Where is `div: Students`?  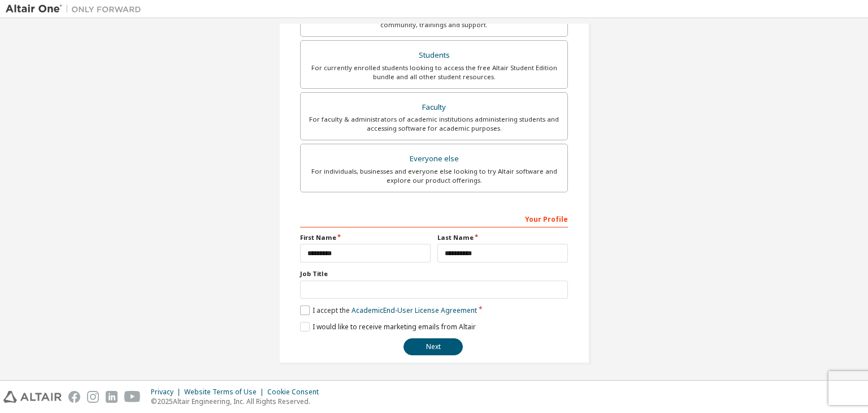
div: Students is located at coordinates (434, 55).